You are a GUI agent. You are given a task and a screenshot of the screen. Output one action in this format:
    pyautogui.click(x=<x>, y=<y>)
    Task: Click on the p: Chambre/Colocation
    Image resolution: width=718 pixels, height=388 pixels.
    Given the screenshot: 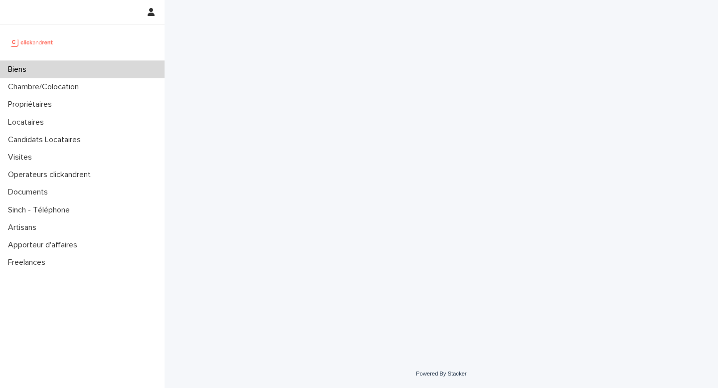 What is the action you would take?
    pyautogui.click(x=45, y=87)
    